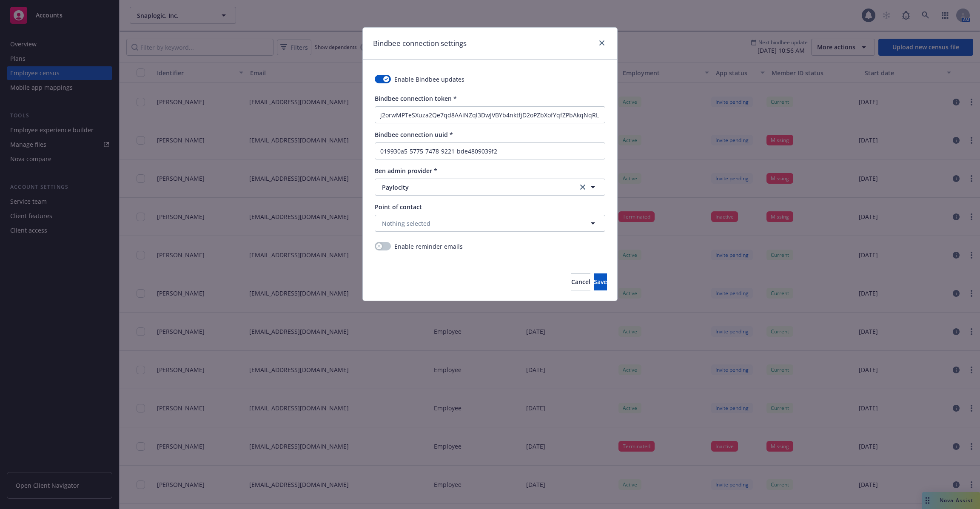 This screenshot has width=980, height=509. Describe the element at coordinates (398, 207) in the screenshot. I see `span: Point of contact` at that location.